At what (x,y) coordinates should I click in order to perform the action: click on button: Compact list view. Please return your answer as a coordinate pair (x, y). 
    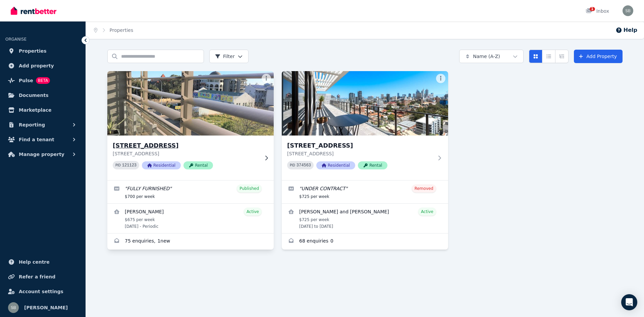
    Looking at the image, I should click on (549, 56).